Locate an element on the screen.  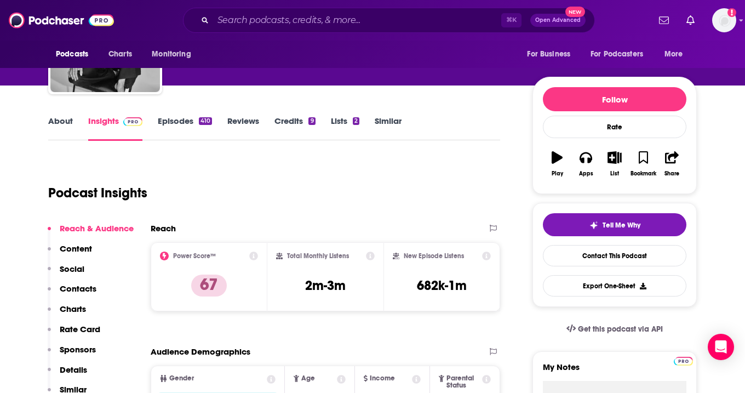
div: Bookmark is located at coordinates (643, 174).